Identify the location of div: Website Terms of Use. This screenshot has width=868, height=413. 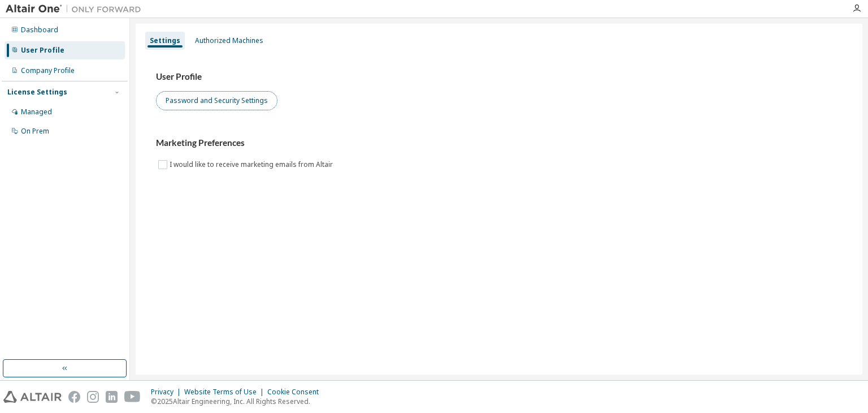
(225, 392).